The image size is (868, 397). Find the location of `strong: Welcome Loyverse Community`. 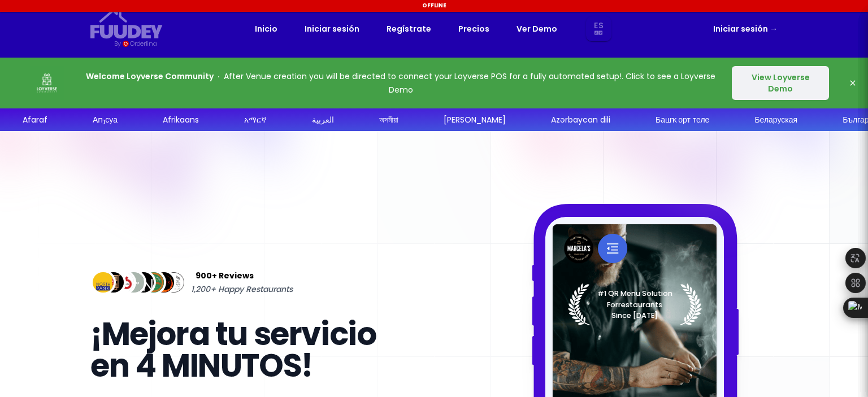

strong: Welcome Loyverse Community is located at coordinates (150, 76).